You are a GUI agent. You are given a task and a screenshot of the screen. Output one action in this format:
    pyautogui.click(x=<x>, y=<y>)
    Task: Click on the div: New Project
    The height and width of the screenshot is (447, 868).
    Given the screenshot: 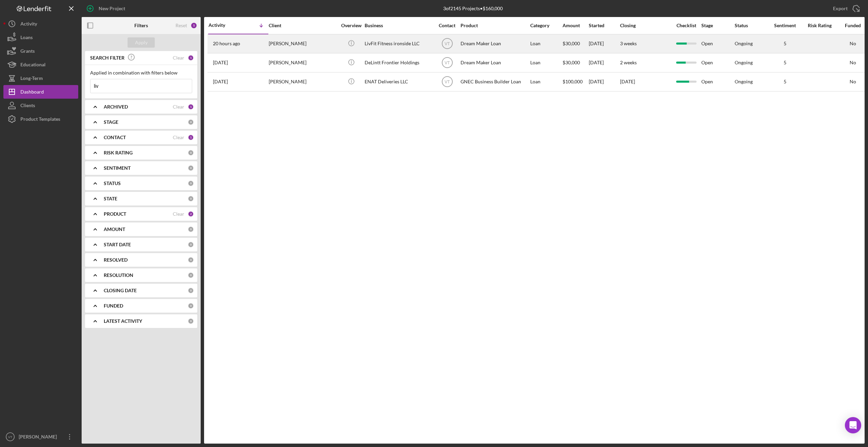 What is the action you would take?
    pyautogui.click(x=112, y=8)
    